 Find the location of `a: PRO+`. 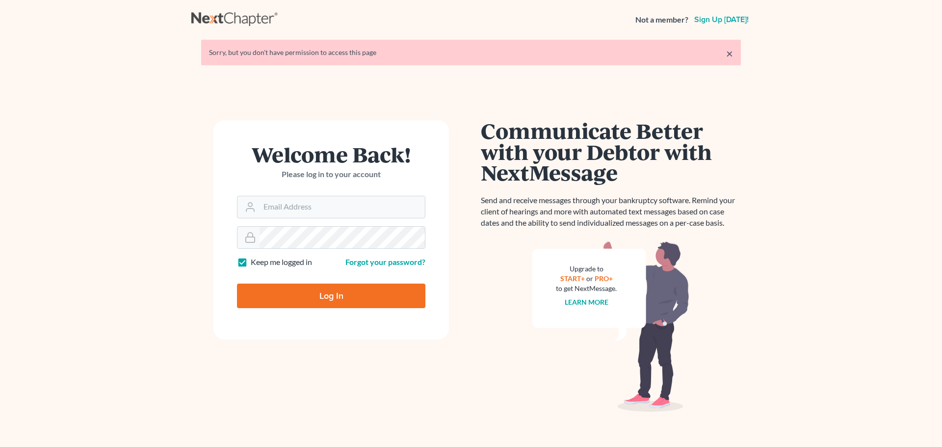

a: PRO+ is located at coordinates (604, 278).